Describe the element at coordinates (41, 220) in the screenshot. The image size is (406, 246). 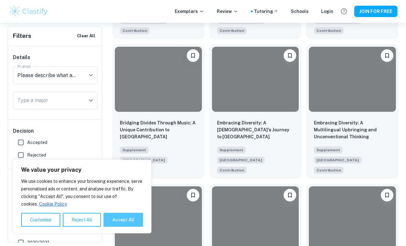
I see `button: Customise` at that location.